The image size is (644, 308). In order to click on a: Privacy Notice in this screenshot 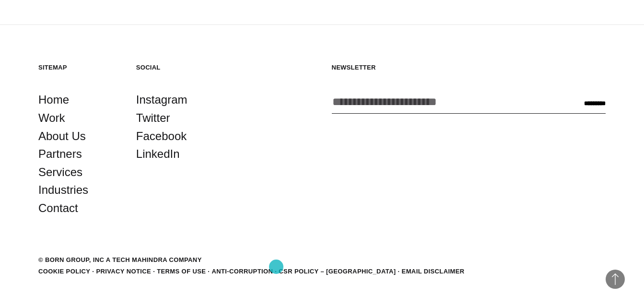, I will do `click(123, 271)`.